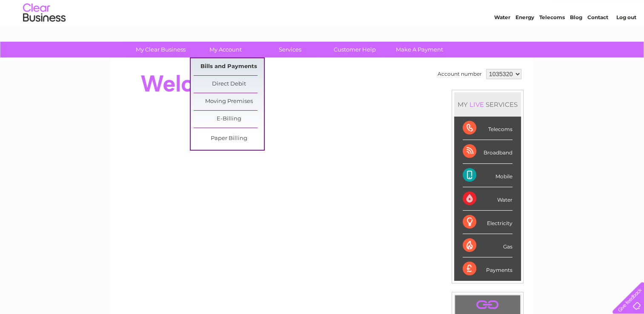 Image resolution: width=644 pixels, height=314 pixels. What do you see at coordinates (487, 222) in the screenshot?
I see `div: Electricity` at bounding box center [487, 222].